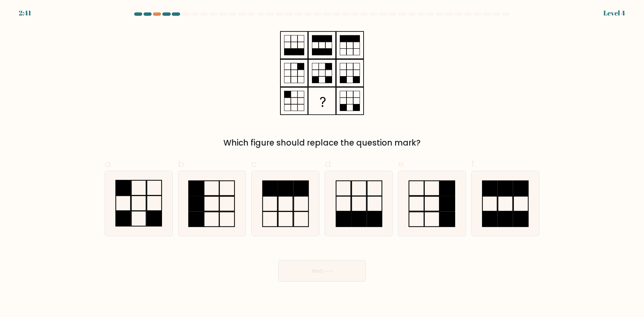 This screenshot has width=644, height=317. I want to click on button: Next, so click(322, 271).